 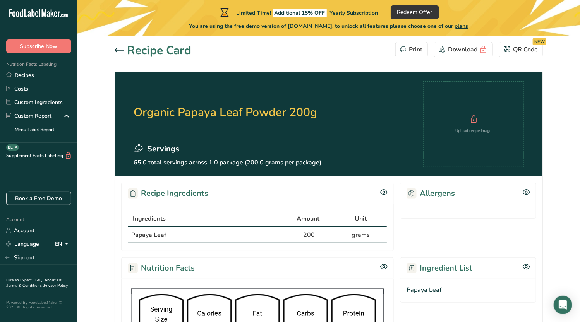 What do you see at coordinates (354, 13) in the screenshot?
I see `span: Yearly Subscription` at bounding box center [354, 13].